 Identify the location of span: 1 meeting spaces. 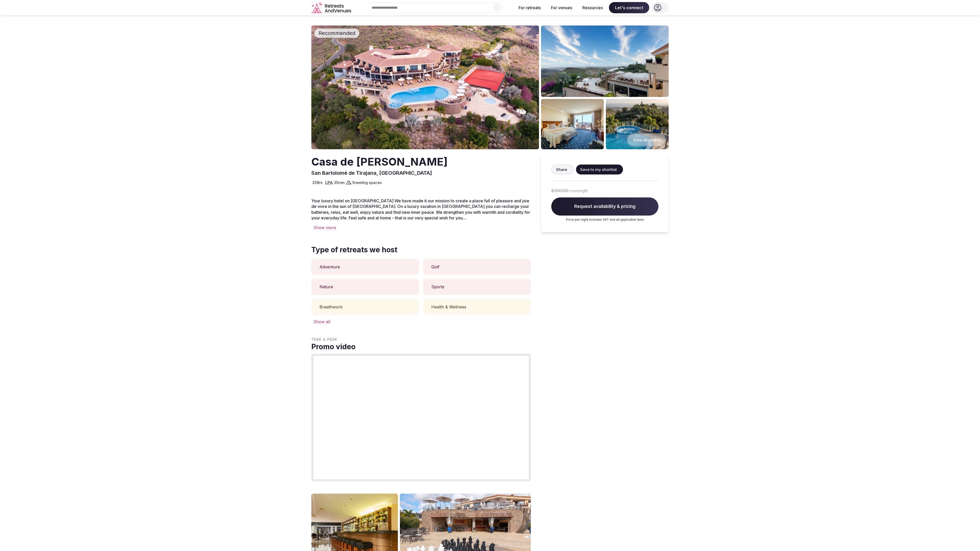
(367, 183).